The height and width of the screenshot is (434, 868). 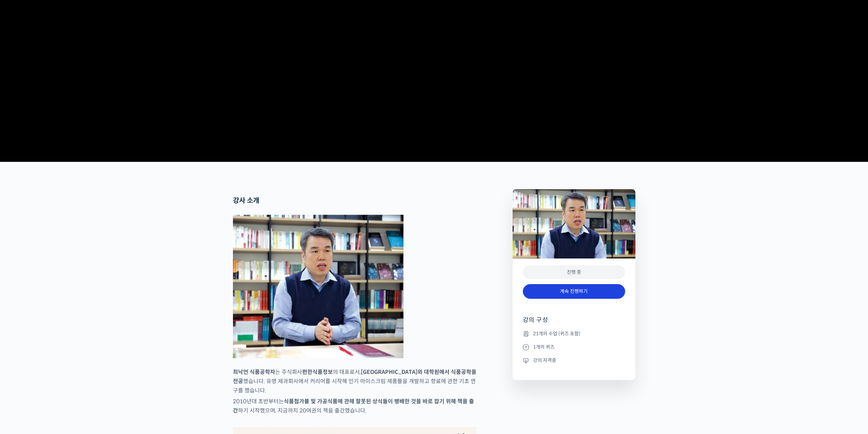 I want to click on p: 2010년대 초반부터는 하기 시작했으며, 지금까지 20여권의 책을 출간했습니다., so click(x=355, y=406).